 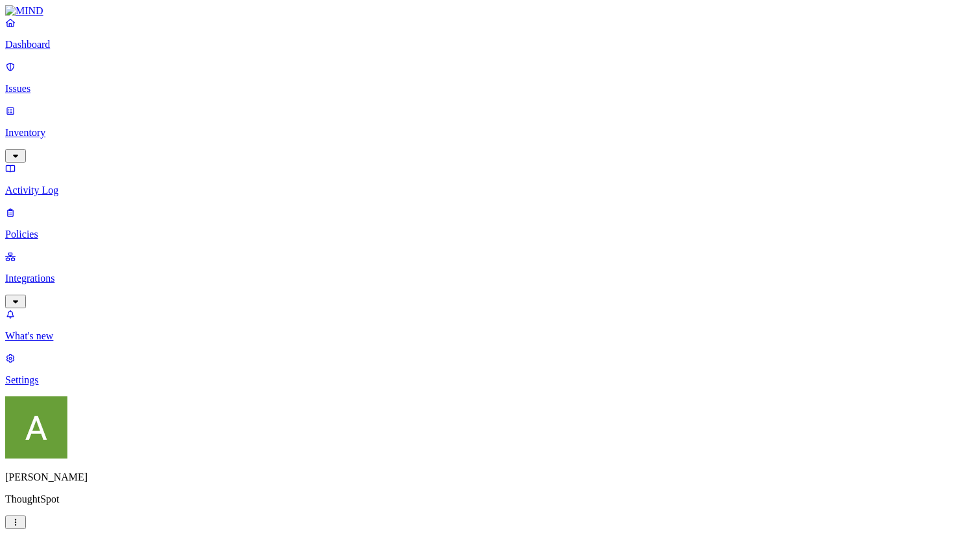 I want to click on a: Dashboard, so click(x=490, y=34).